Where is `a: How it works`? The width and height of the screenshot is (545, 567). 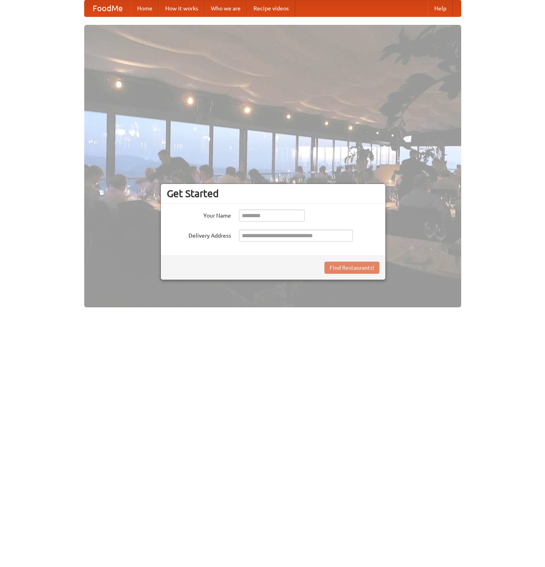
a: How it works is located at coordinates (182, 8).